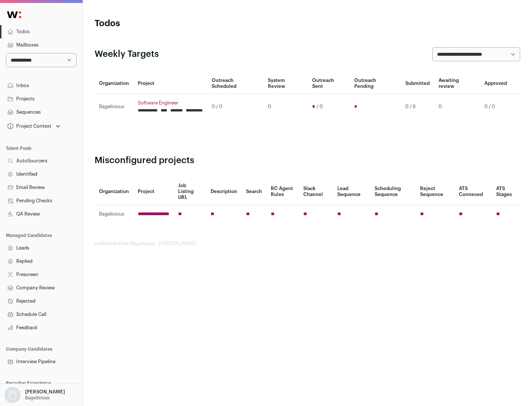 Image resolution: width=532 pixels, height=406 pixels. Describe the element at coordinates (320, 106) in the screenshot. I see `span: / 0` at that location.